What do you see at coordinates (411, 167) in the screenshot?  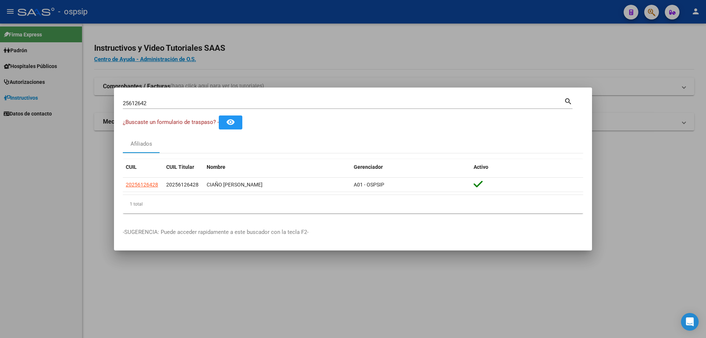 I see `datatable-header-cell: Gerenciador` at bounding box center [411, 167].